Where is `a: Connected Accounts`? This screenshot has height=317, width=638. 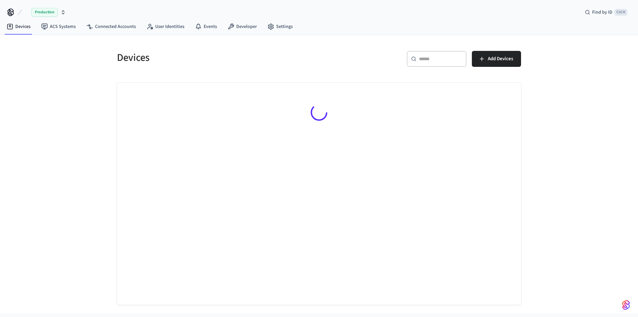
a: Connected Accounts is located at coordinates (111, 27).